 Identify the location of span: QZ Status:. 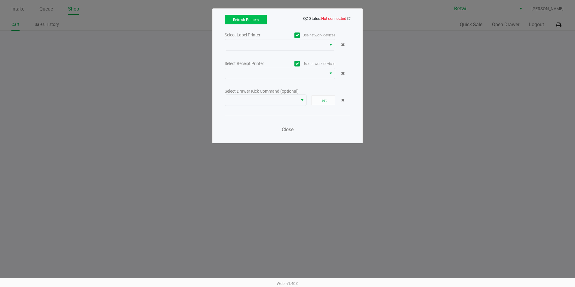
(327, 18).